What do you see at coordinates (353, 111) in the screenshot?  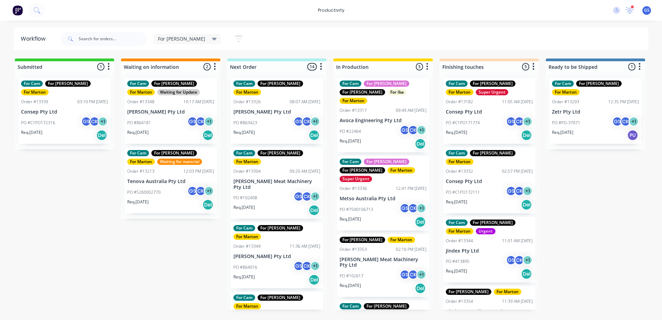 I see `div: Order #13317` at bounding box center [353, 111].